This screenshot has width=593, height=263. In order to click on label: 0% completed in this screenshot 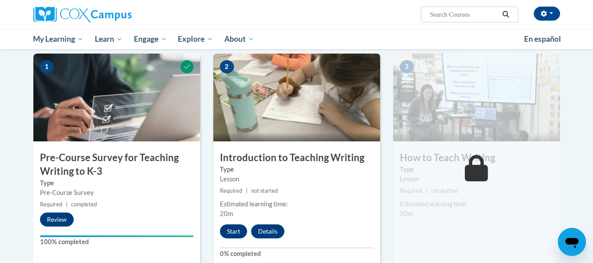, I will do `click(297, 254)`.